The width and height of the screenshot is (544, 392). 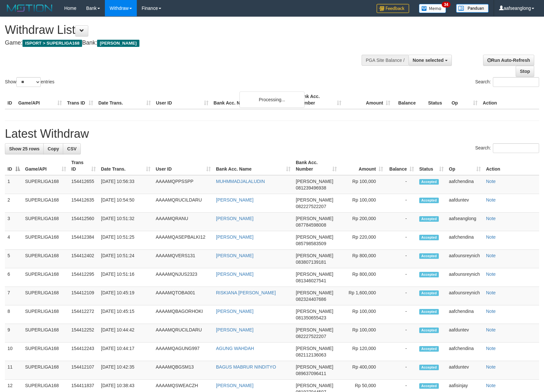 What do you see at coordinates (46, 166) in the screenshot?
I see `th: Game/API: activate to sort column ascending` at bounding box center [46, 166].